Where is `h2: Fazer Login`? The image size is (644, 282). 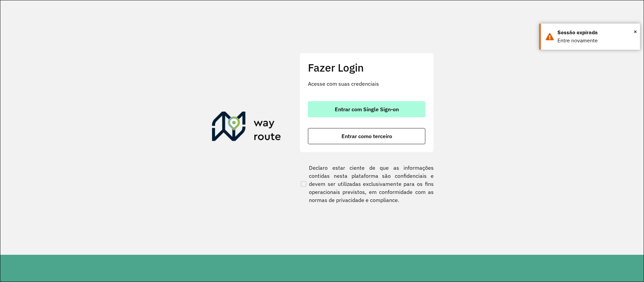 h2: Fazer Login is located at coordinates (367, 67).